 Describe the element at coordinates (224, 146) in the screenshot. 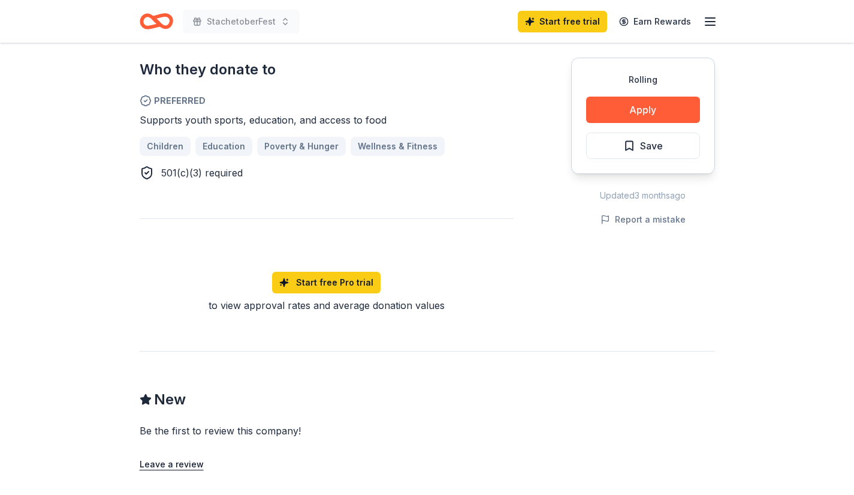

I see `a: Education` at that location.